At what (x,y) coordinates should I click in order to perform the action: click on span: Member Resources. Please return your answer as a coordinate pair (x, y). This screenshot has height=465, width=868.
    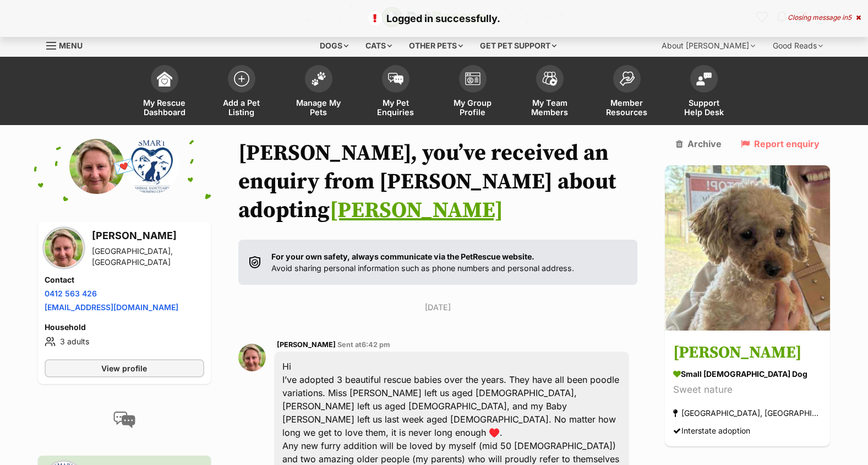
    Looking at the image, I should click on (627, 107).